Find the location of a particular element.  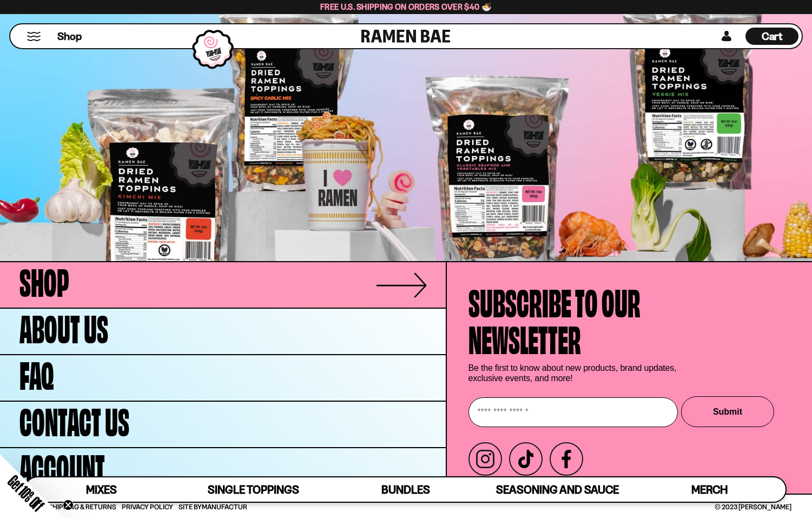

span: Account is located at coordinates (62, 466).